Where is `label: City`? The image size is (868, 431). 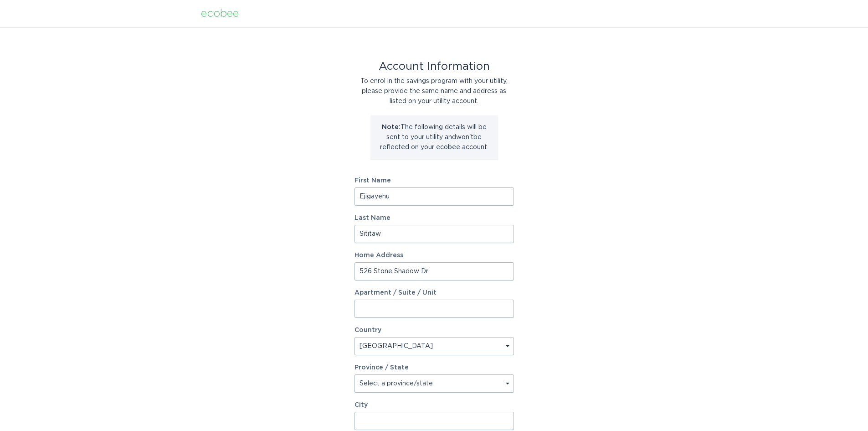
label: City is located at coordinates (434, 405).